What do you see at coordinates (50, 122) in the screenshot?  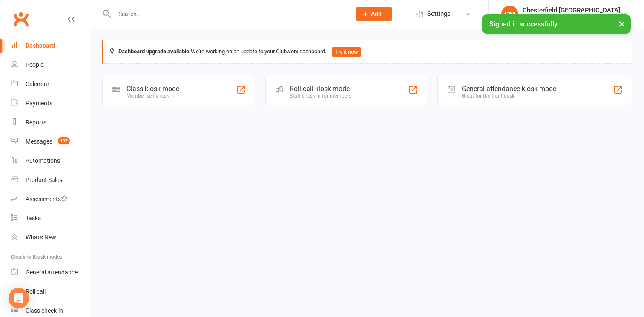 I see `a: Reports` at bounding box center [50, 122].